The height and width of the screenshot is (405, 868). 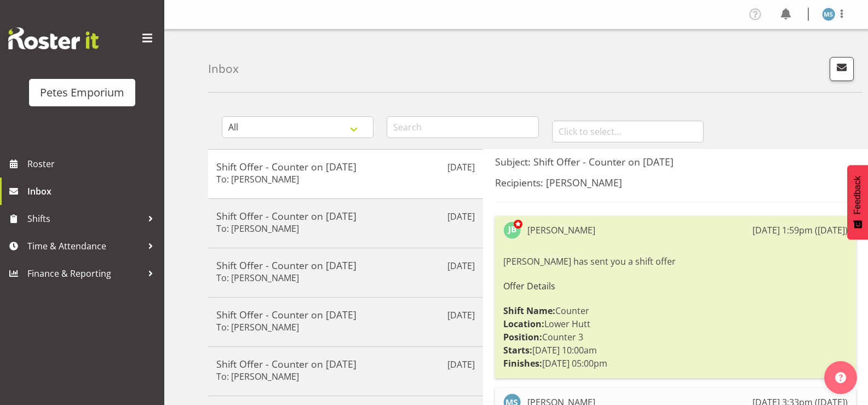 I want to click on div: Petes Emporium, so click(x=82, y=93).